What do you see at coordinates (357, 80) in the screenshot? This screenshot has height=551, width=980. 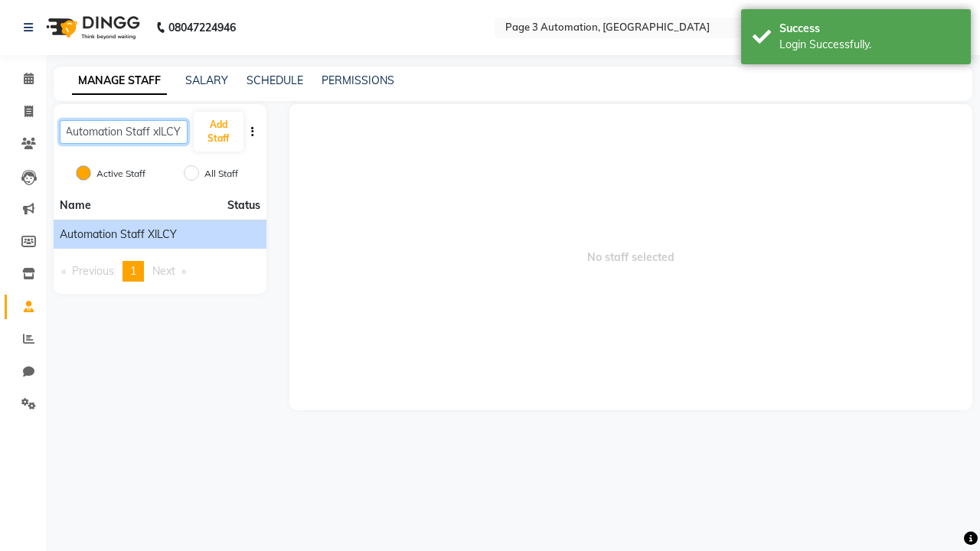 I see `a: PERMISSIONS` at bounding box center [357, 80].